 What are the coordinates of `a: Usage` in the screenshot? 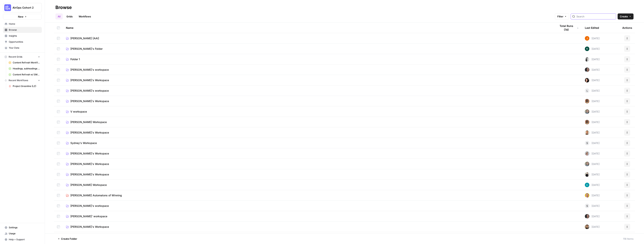 It's located at (22, 234).